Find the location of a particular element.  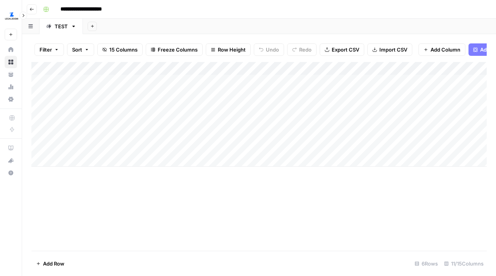

button: Import CSV is located at coordinates (390, 50).